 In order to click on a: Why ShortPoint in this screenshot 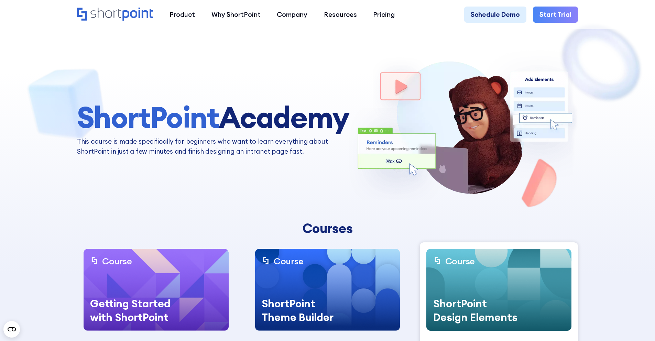, I will do `click(236, 15)`.